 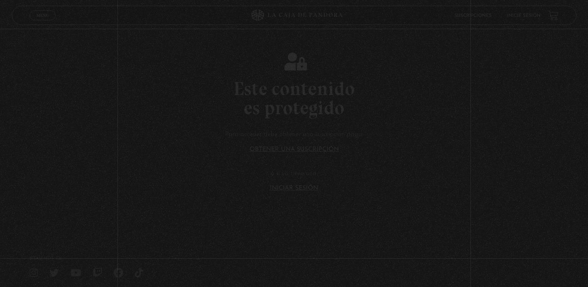 What do you see at coordinates (42, 15) in the screenshot?
I see `span: Menu` at bounding box center [42, 15].